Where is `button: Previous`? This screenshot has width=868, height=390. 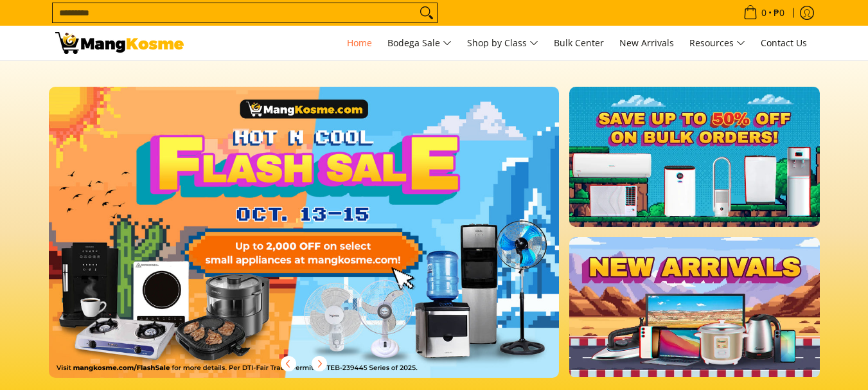
button: Previous is located at coordinates (288, 363).